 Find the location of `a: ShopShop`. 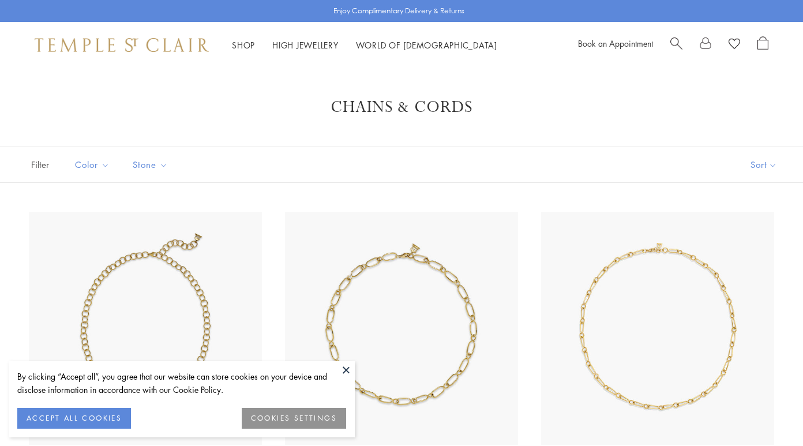

a: ShopShop is located at coordinates (243, 45).